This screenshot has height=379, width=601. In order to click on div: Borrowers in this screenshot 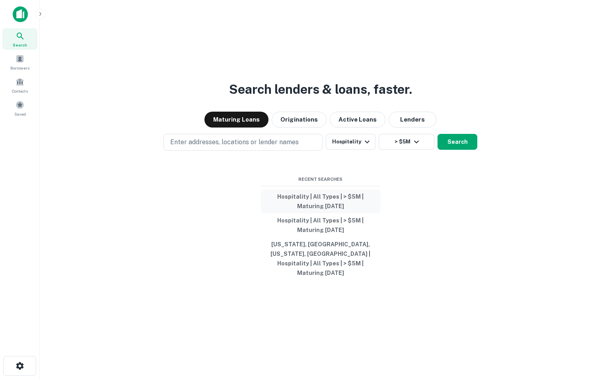, I will do `click(20, 62)`.